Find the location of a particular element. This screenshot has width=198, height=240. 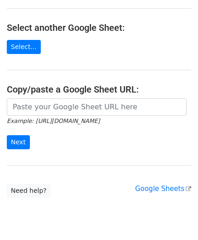

a: Need help? is located at coordinates (29, 191).